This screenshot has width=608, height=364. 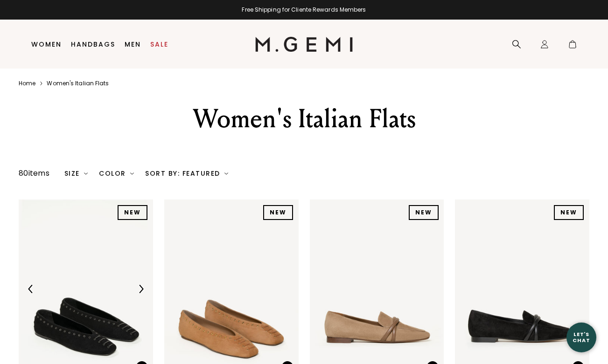 I want to click on div: 80 items, so click(x=34, y=174).